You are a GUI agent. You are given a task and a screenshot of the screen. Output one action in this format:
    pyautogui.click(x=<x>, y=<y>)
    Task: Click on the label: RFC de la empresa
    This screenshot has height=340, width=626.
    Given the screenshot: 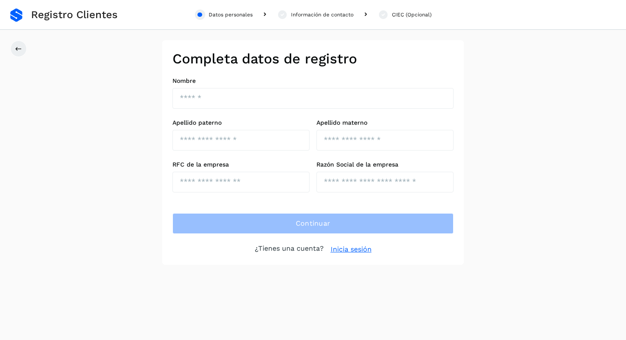 What is the action you would take?
    pyautogui.click(x=241, y=164)
    